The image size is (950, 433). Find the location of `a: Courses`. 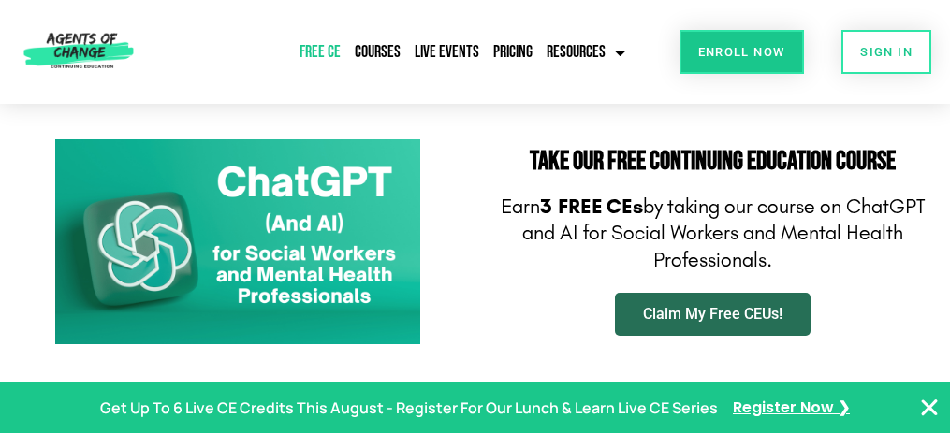

a: Courses is located at coordinates (377, 52).